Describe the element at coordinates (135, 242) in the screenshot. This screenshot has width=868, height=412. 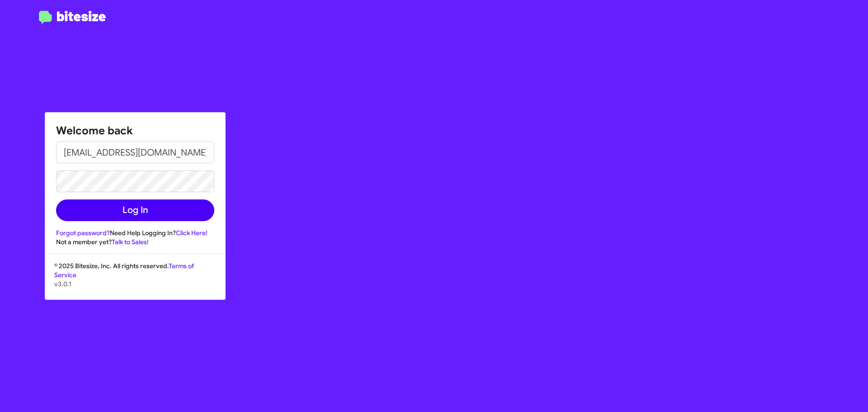
I see `div: Not a member yet?` at that location.